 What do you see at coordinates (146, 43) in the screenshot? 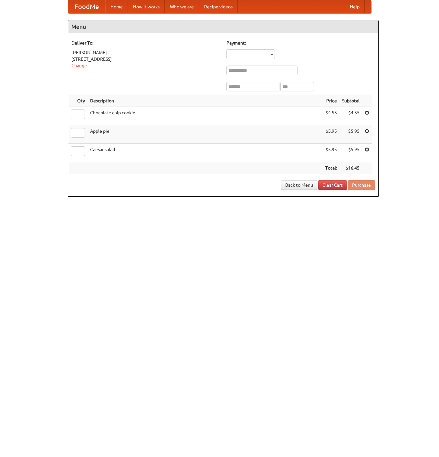
I see `h5: Deliver To:` at bounding box center [146, 43].